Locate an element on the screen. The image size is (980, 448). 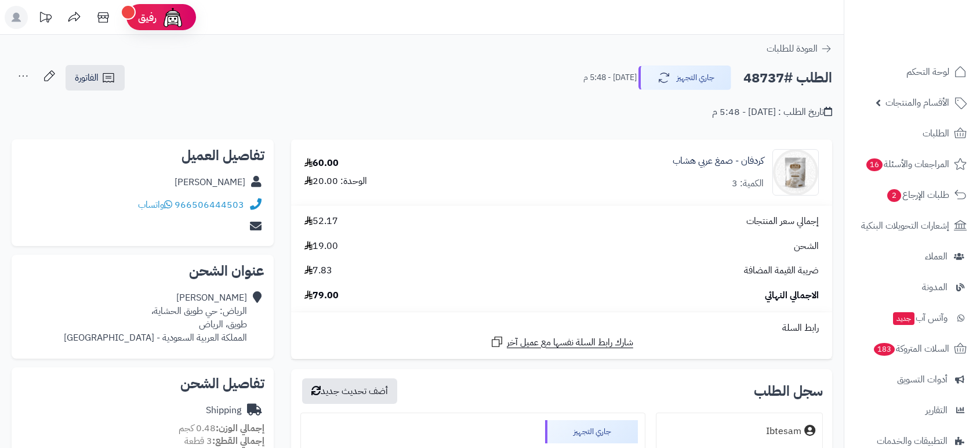
span: الأقسام والمنتجات is located at coordinates (917, 102).